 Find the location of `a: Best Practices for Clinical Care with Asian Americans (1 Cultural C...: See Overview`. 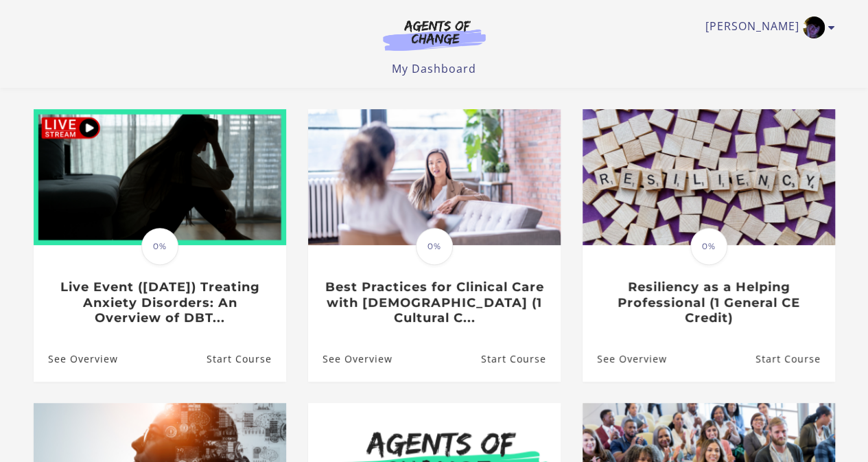

a: Best Practices for Clinical Care with Asian Americans (1 Cultural C...: See Overview is located at coordinates (350, 358).